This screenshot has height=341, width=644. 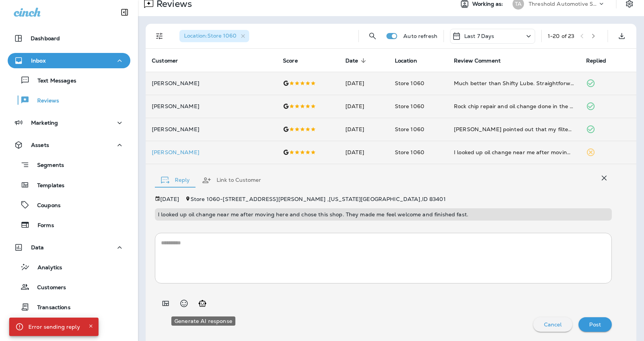 What do you see at coordinates (514, 152) in the screenshot?
I see `div: I looked up oil change near me after moving here and chose this shop. They made me feel welcome a...` at bounding box center [514, 152].